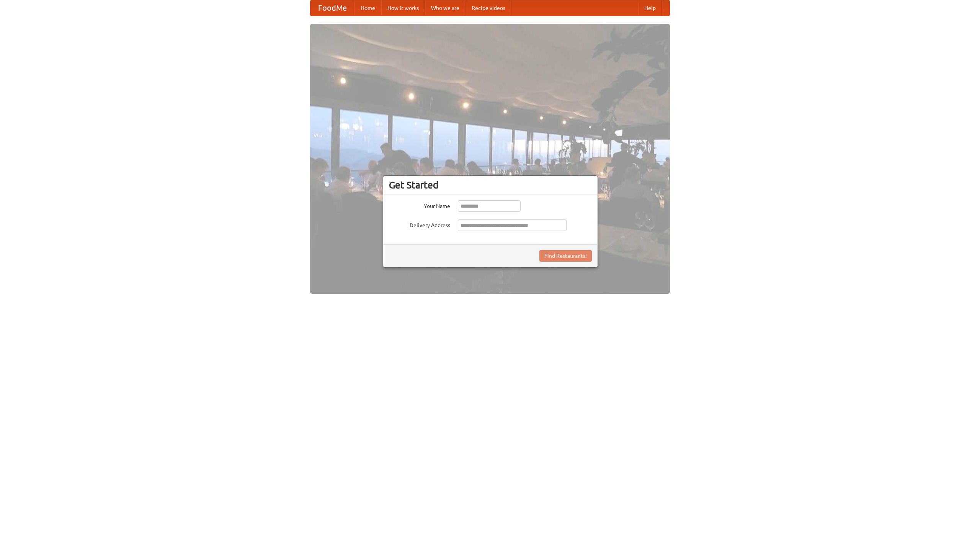 Image resolution: width=980 pixels, height=542 pixels. I want to click on a: Home, so click(368, 8).